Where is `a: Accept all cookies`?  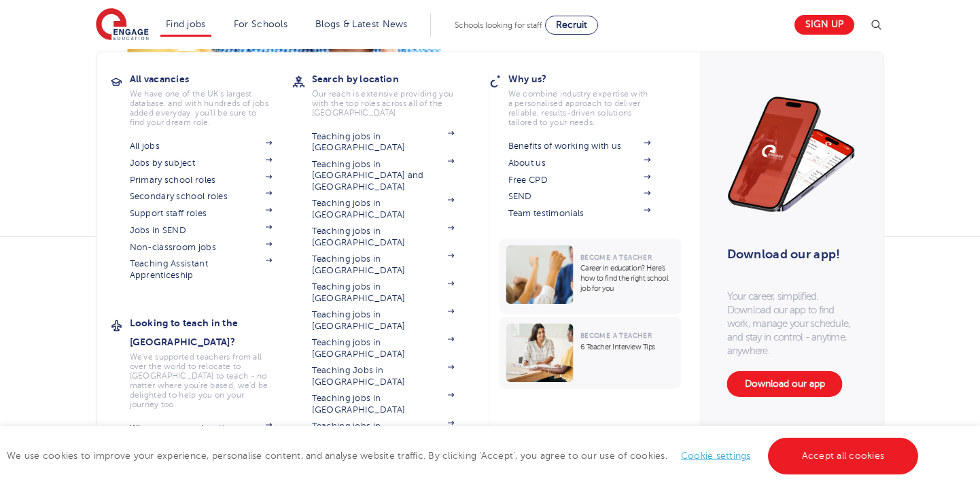
a: Accept all cookies is located at coordinates (844, 456).